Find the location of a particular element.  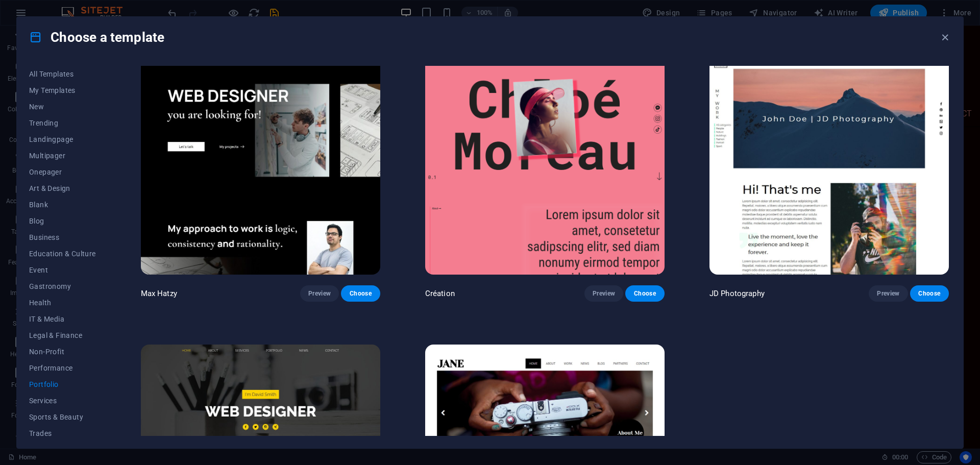

button: Gastronomy is located at coordinates (62, 286).